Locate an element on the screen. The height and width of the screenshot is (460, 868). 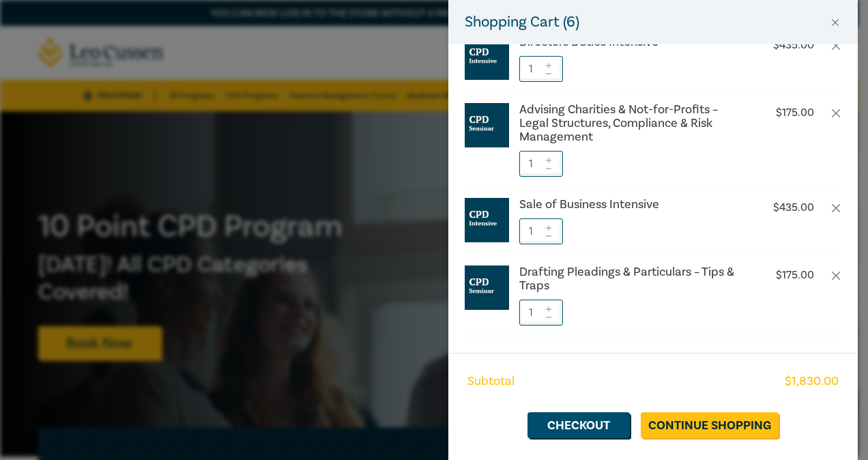
h6: Sale of Business Intensive is located at coordinates (633, 204).